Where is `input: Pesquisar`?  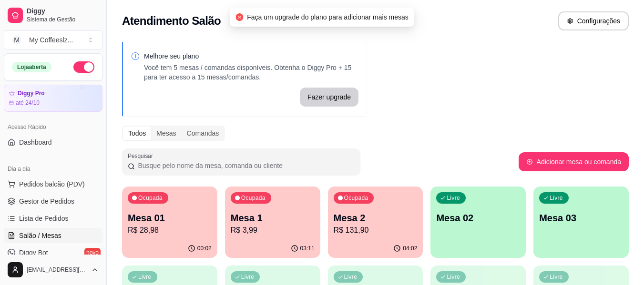
input: Pesquisar is located at coordinates (244, 166).